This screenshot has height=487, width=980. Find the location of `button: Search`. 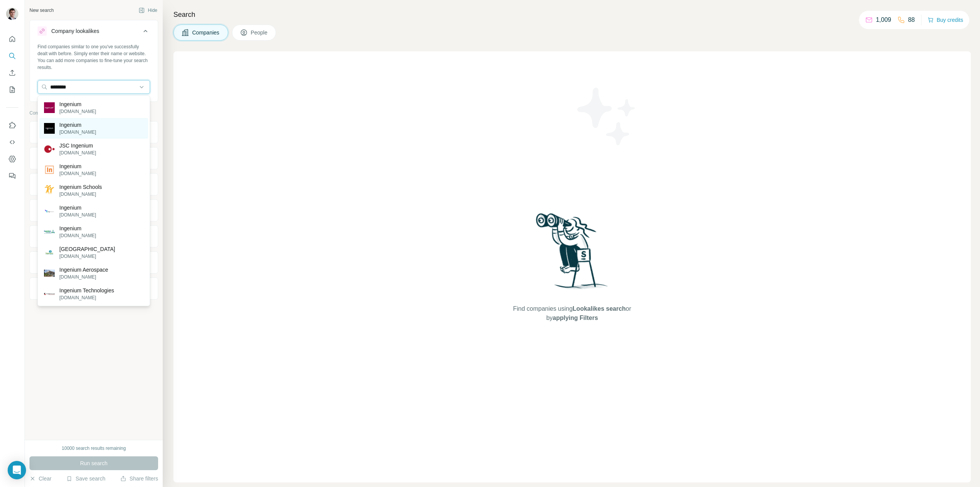

button: Search is located at coordinates (12, 56).